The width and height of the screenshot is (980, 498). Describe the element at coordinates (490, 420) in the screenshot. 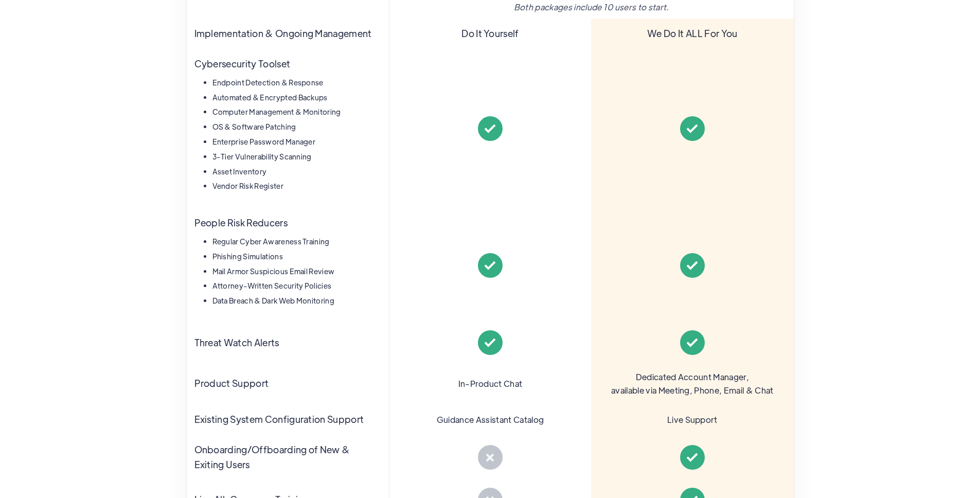

I see `div: Guidance Assistant Catalog` at that location.